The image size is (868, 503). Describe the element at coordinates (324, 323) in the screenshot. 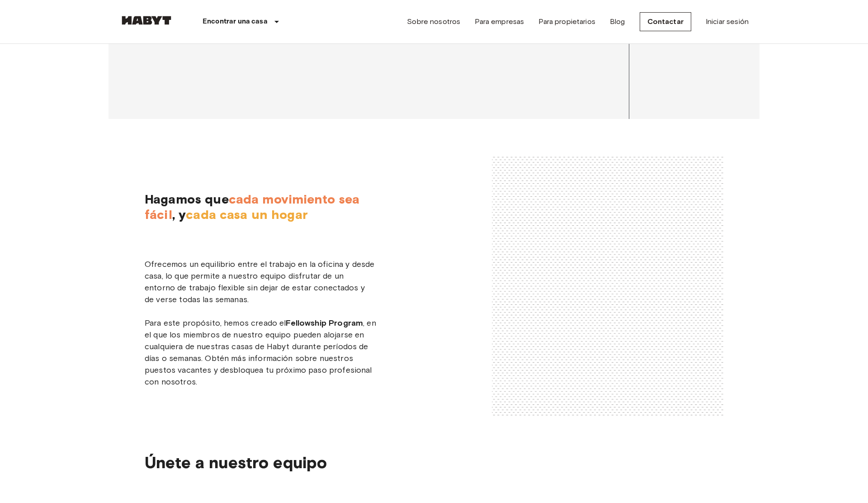

I see `b: Fellowship Program` at that location.